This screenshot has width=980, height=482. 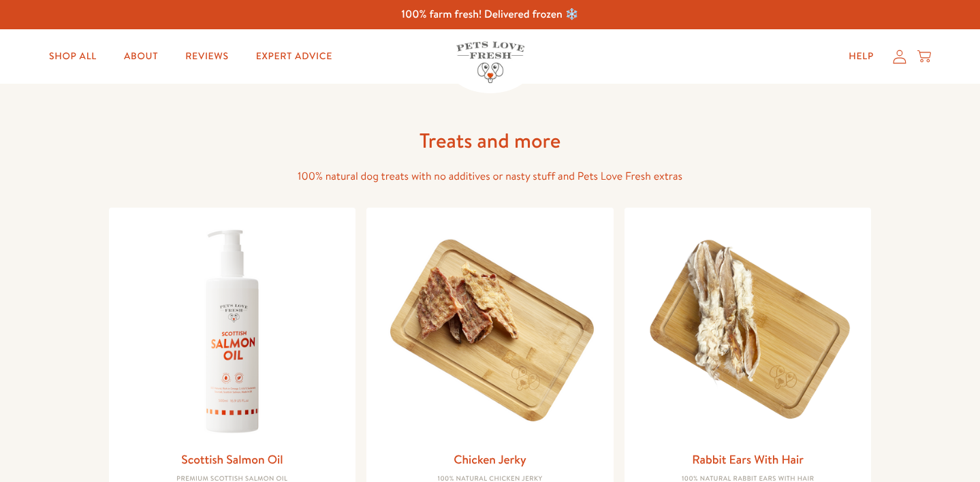 What do you see at coordinates (232, 331) in the screenshot?
I see `img: Scottish Salmon Oil` at bounding box center [232, 331].